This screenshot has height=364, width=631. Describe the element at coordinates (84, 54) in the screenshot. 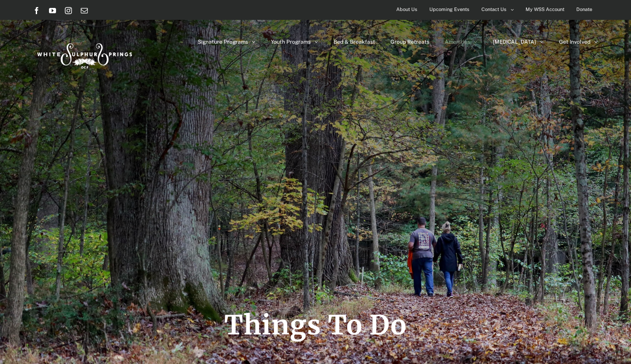

I see `img: White Sulphur Springs Logo` at that location.